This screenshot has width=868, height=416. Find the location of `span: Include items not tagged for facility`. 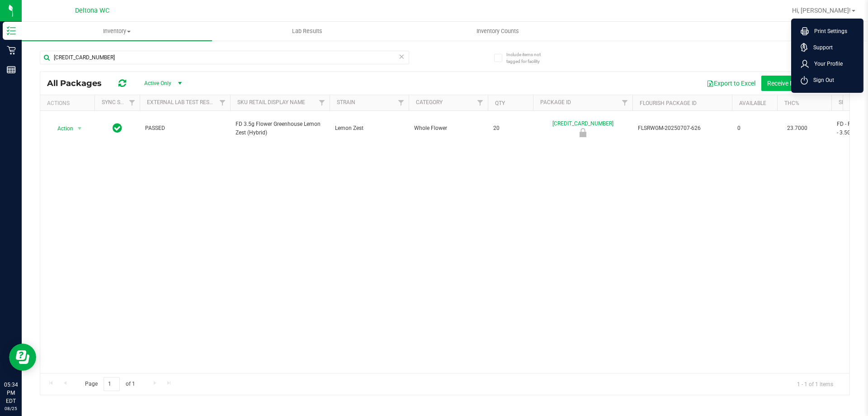

span: Include items not tagged for facility is located at coordinates (529, 58).